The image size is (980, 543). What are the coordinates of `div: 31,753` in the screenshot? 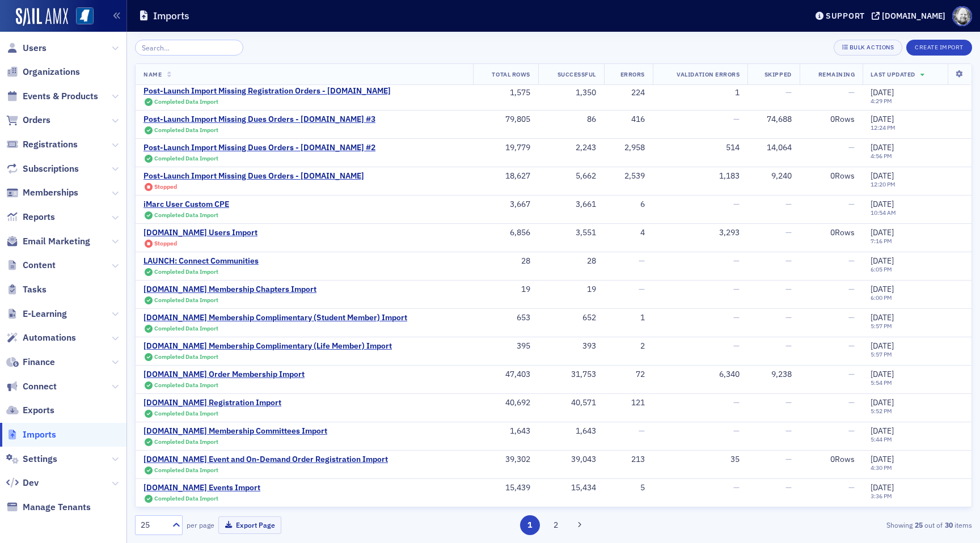 It's located at (571, 375).